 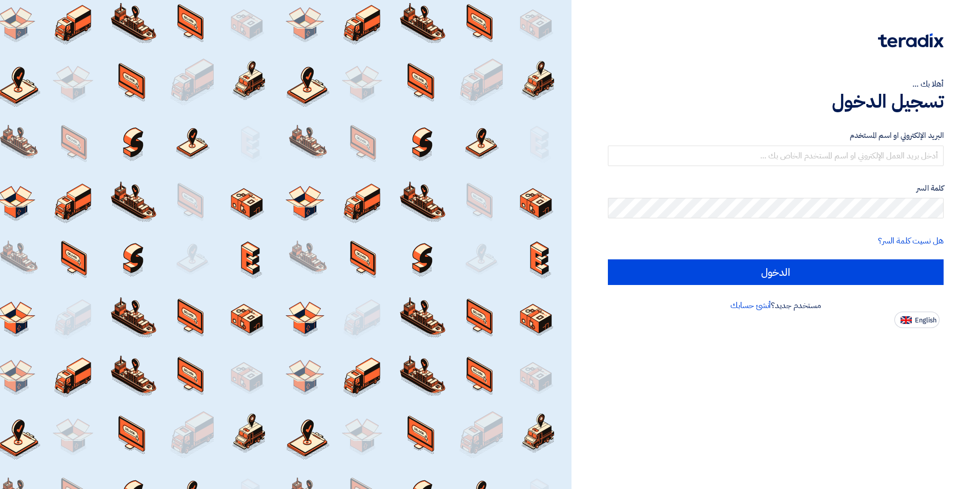 I want to click on a: هل نسيت كلمة السر؟, so click(x=911, y=241).